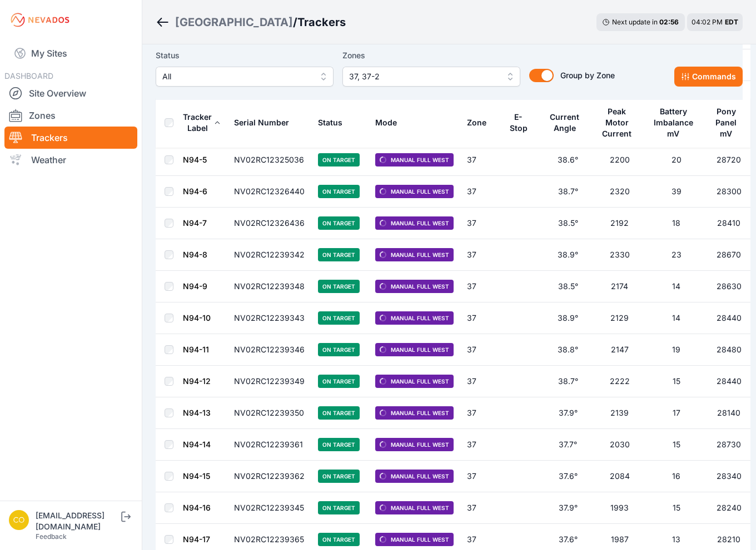  Describe the element at coordinates (245, 56) in the screenshot. I see `label: Status` at that location.